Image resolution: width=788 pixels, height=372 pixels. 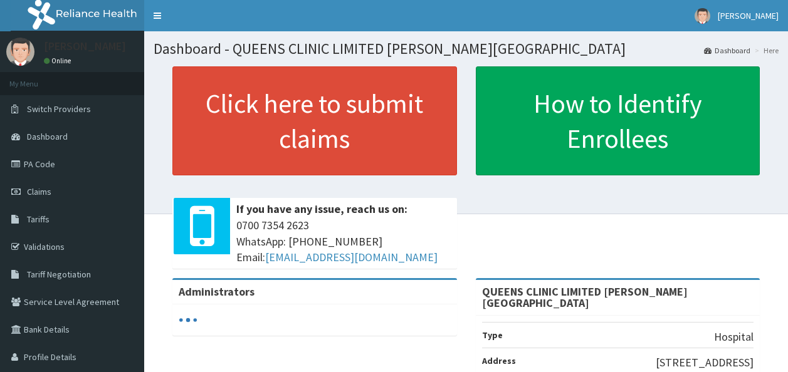 What do you see at coordinates (38, 219) in the screenshot?
I see `span: Tariffs` at bounding box center [38, 219].